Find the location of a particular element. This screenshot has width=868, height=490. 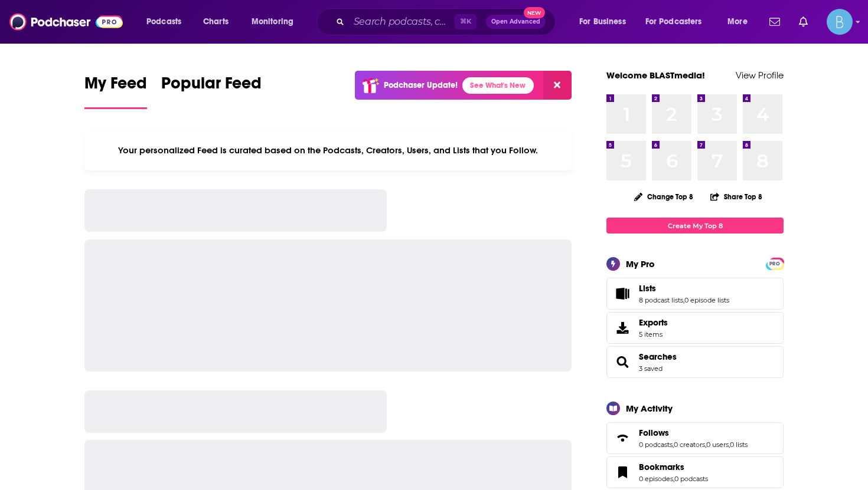

span: 5 items is located at coordinates (653, 335).